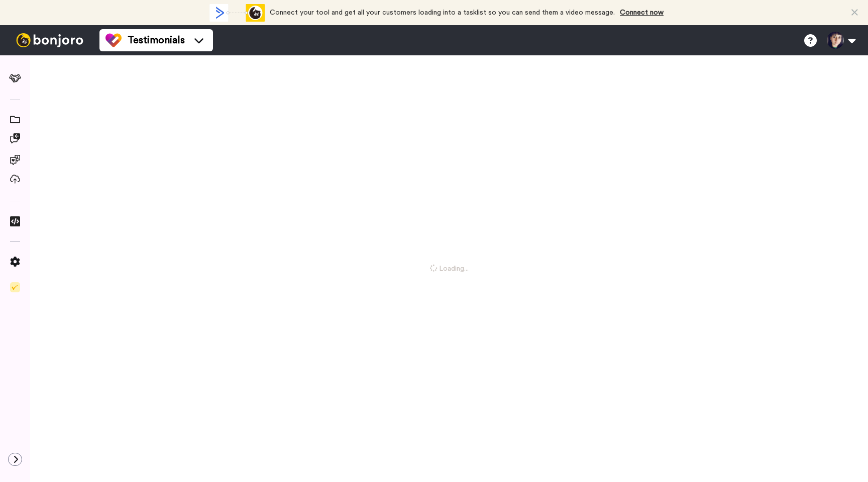 This screenshot has height=482, width=868. What do you see at coordinates (113, 40) in the screenshot?
I see `img: tm-color.svg` at bounding box center [113, 40].